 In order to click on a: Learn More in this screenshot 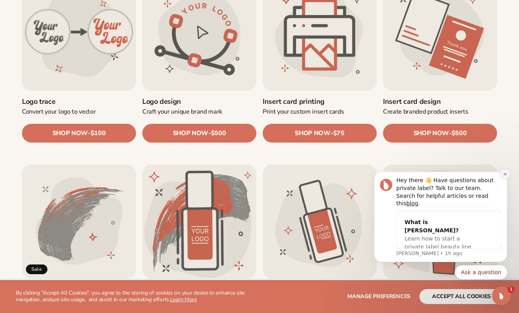, I will do `click(184, 300)`.